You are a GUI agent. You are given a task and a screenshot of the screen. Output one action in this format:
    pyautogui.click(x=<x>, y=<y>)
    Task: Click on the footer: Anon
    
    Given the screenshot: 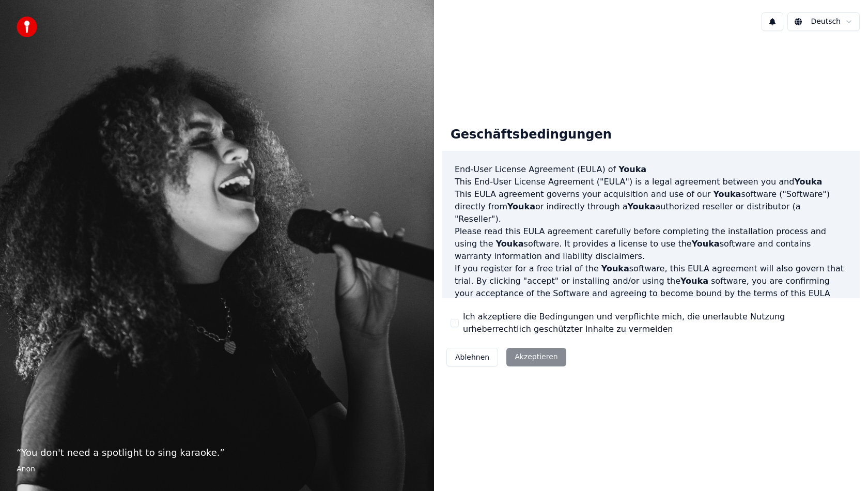 What is the action you would take?
    pyautogui.click(x=217, y=470)
    